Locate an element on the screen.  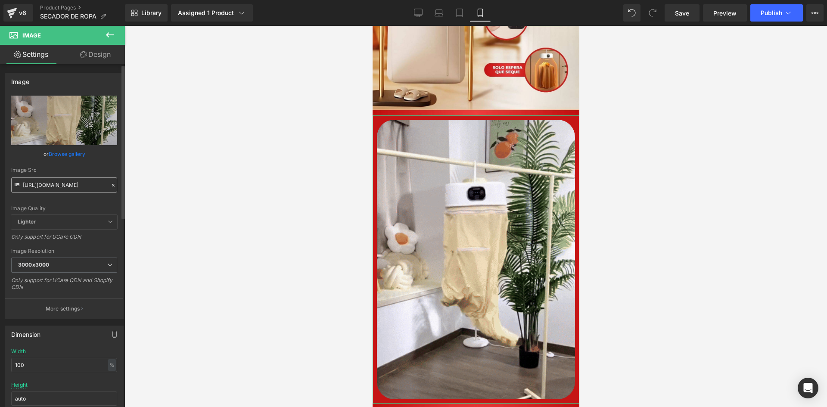
a: Tablet is located at coordinates (460, 13).